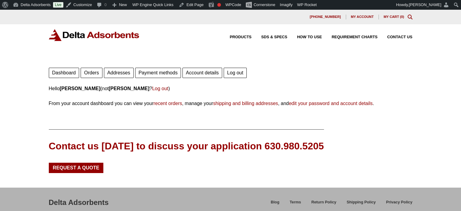 The width and height of the screenshot is (461, 211). What do you see at coordinates (310, 37) in the screenshot?
I see `span: How to Use` at bounding box center [310, 37].